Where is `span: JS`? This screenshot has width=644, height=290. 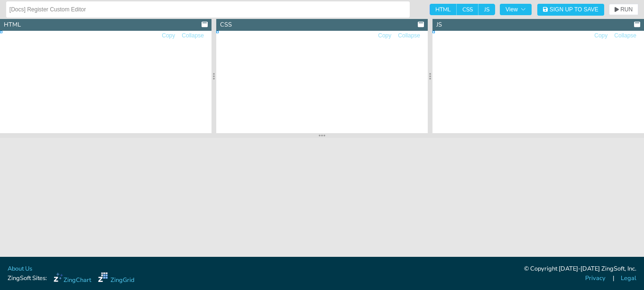
span: JS is located at coordinates (486, 10).